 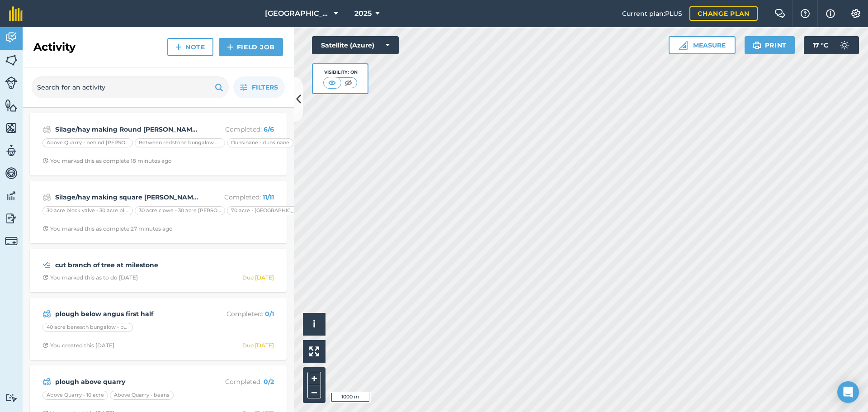 What do you see at coordinates (269, 129) in the screenshot?
I see `strong: 6 / 6` at bounding box center [269, 129].